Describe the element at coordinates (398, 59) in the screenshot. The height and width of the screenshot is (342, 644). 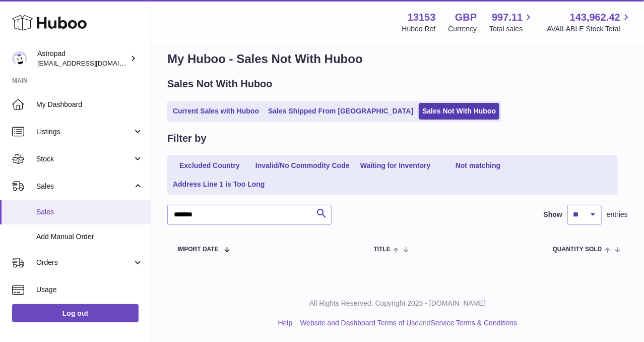
I see `h1: My Huboo - Sales Not With Huboo` at that location.